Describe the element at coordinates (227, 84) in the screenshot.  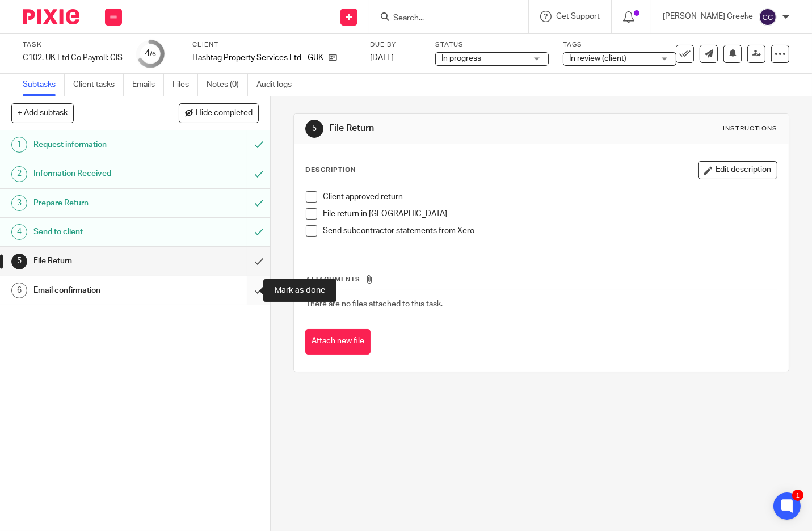
I see `a: Notes (0)` at that location.